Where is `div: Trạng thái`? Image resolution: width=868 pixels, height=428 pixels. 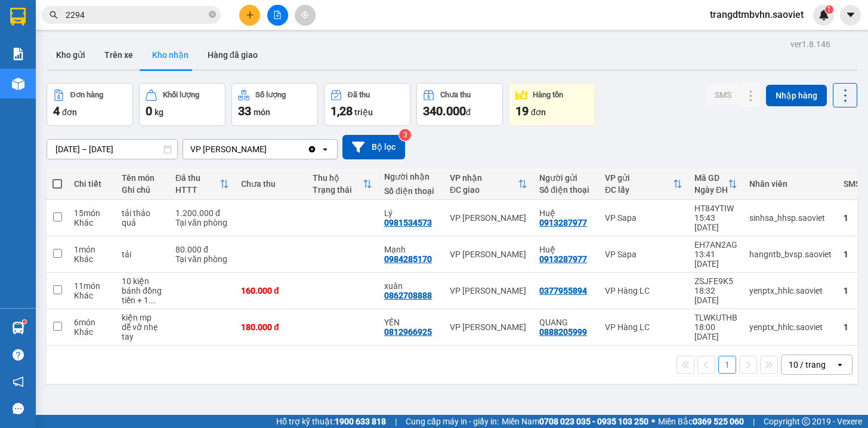
div: Trạng thái is located at coordinates (337, 190).